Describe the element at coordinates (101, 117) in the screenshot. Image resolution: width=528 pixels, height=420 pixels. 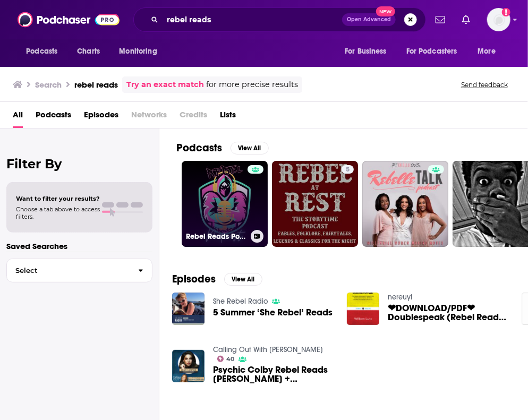
I see `a: Episodes` at that location.